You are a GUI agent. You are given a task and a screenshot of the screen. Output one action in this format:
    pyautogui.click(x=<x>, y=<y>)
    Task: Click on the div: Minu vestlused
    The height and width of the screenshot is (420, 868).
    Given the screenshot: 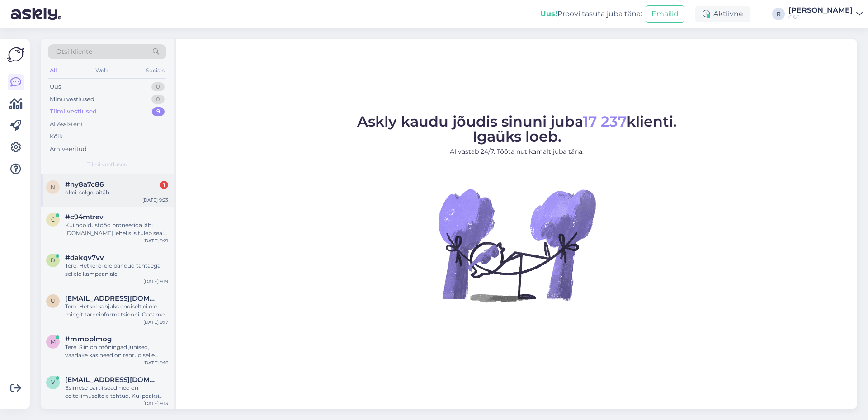 What is the action you would take?
    pyautogui.click(x=72, y=100)
    